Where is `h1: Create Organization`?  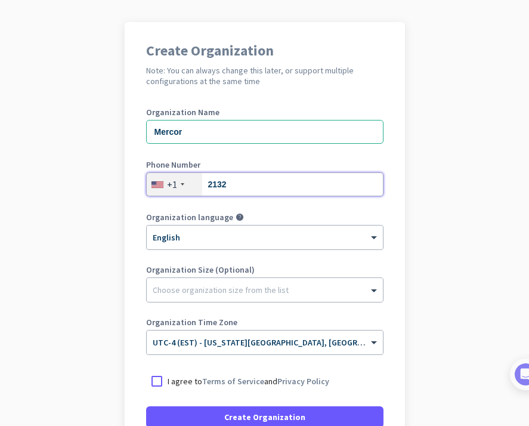 h1: Create Organization is located at coordinates (265, 51).